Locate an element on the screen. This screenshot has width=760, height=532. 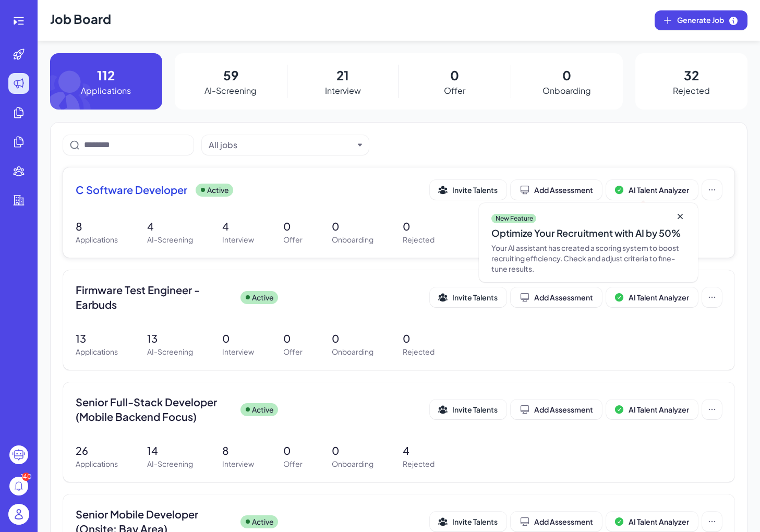
p: 26 is located at coordinates (96, 451).